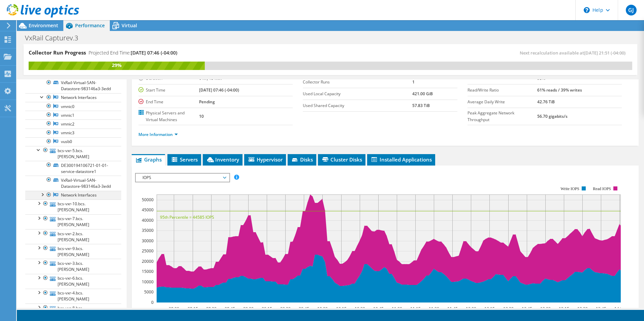 This screenshot has height=321, width=644. I want to click on text: 5000, so click(149, 291).